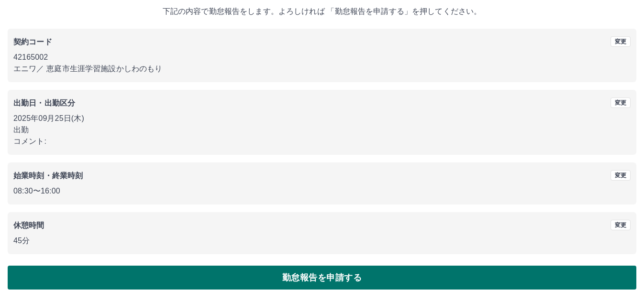 The image size is (644, 301). I want to click on p: エニワ ／ 恵庭市生涯学習施設かしわのもり, so click(322, 69).